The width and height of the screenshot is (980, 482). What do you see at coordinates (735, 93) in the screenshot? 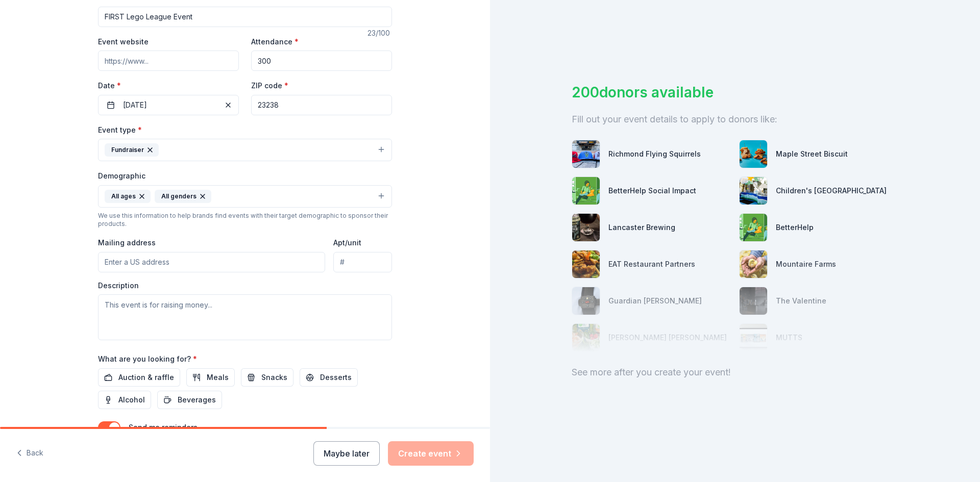
I see `div: 200 donors available` at bounding box center [735, 93].